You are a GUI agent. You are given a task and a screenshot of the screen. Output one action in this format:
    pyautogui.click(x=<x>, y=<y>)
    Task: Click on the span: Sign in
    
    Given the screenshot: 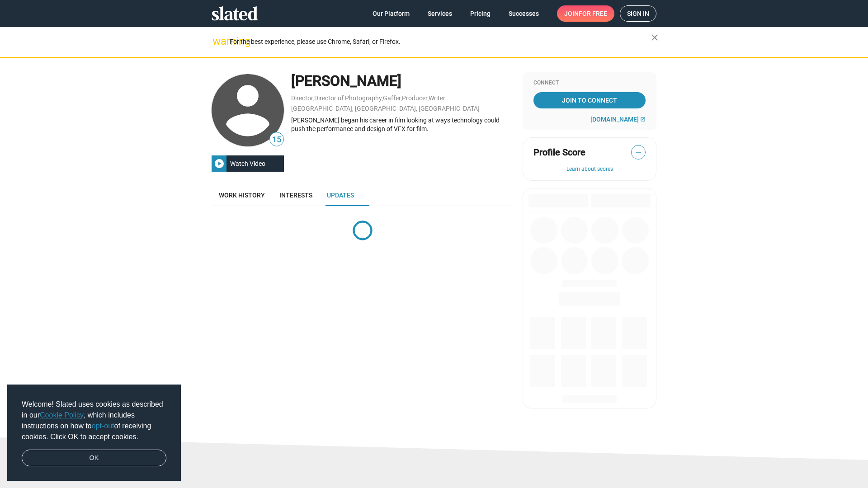 What is the action you would take?
    pyautogui.click(x=638, y=13)
    